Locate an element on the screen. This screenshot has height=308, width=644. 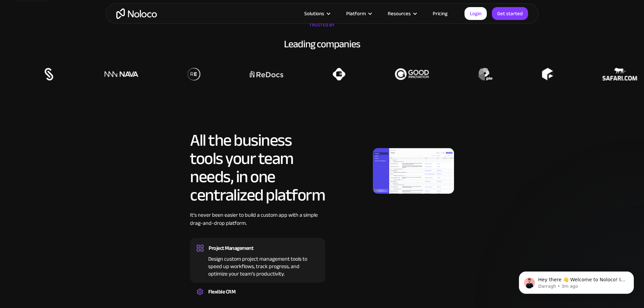
p: Message from Darragh, sent 3m ago is located at coordinates (73, 29).